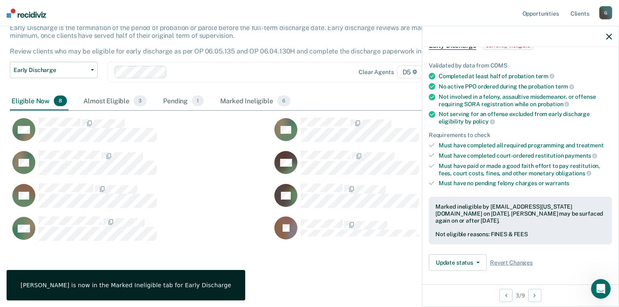  Describe the element at coordinates (526, 145) in the screenshot. I see `div: Must have completed all required programming and` at that location.